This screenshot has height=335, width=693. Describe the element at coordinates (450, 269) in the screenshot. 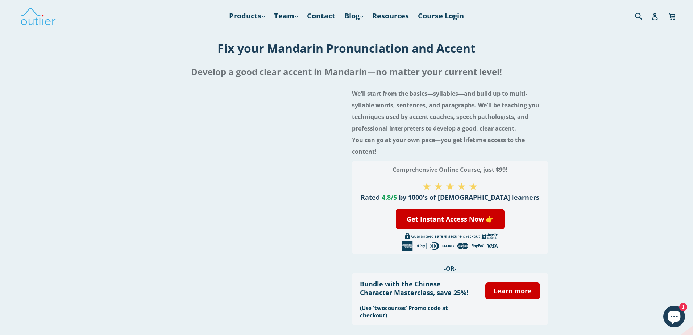

I see `span: -OR-` at that location.